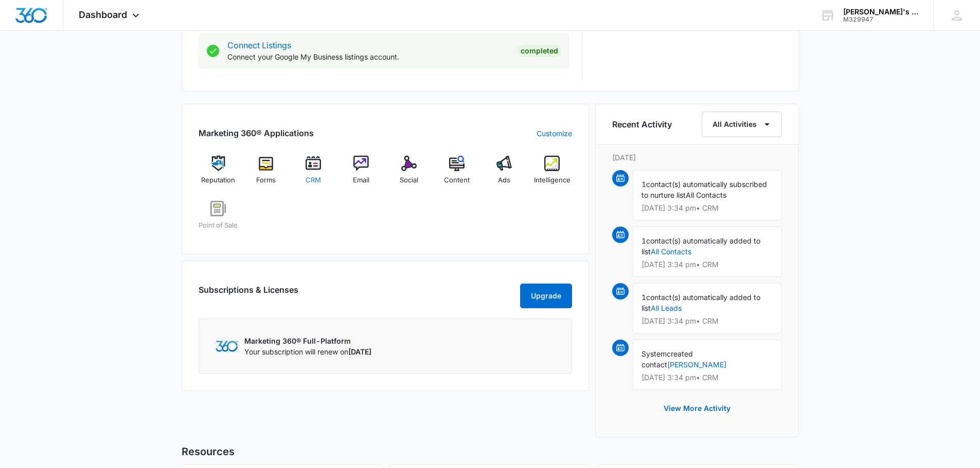 The image size is (980, 468). I want to click on button: All Activities, so click(741, 124).